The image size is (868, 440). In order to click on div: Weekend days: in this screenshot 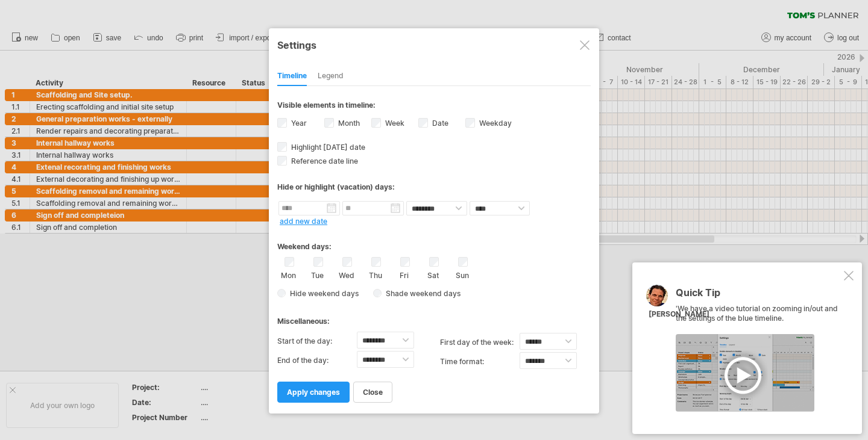, I will do `click(434, 242)`.